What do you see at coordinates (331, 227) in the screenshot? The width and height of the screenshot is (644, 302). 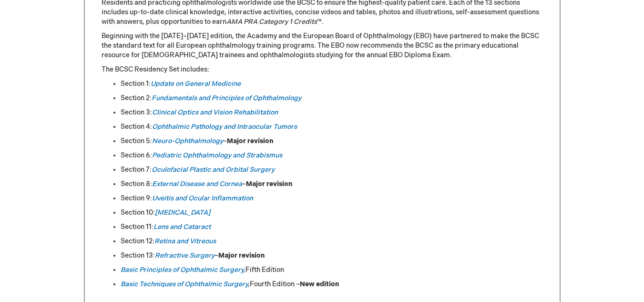 I see `li: Section 11:` at bounding box center [331, 227].